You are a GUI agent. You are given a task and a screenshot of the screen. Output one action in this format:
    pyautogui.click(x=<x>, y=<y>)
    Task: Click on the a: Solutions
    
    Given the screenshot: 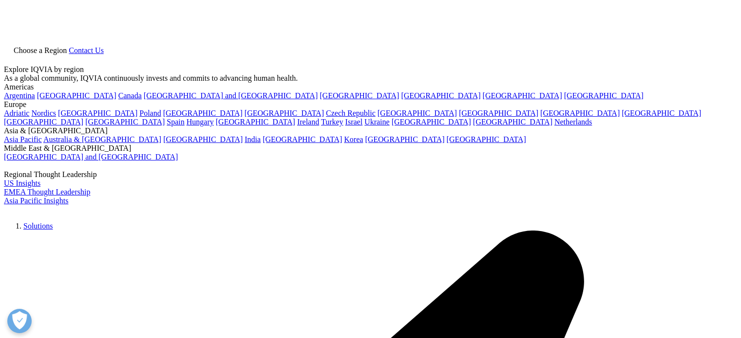 What is the action you would take?
    pyautogui.click(x=38, y=226)
    